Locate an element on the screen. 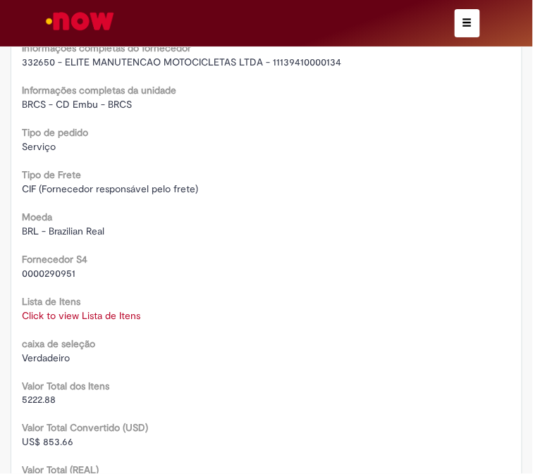 This screenshot has height=474, width=533. b: Informações completas do fornecedor is located at coordinates (106, 48).